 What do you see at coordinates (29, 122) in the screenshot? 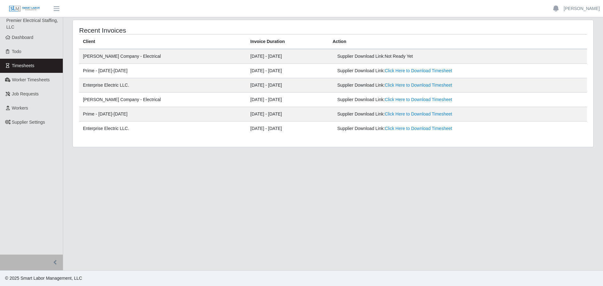
I see `span: Supplier Settings` at bounding box center [29, 122].